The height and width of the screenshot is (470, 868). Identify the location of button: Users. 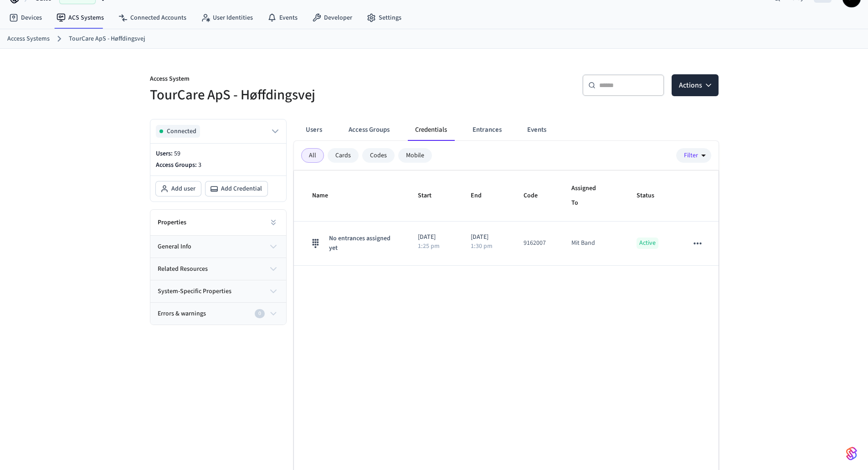
(314, 130).